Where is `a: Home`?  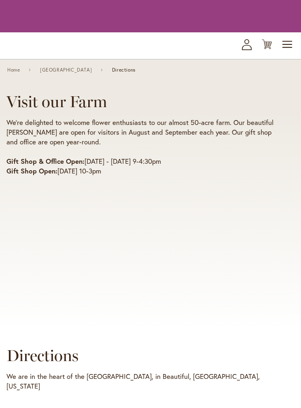 a: Home is located at coordinates (13, 70).